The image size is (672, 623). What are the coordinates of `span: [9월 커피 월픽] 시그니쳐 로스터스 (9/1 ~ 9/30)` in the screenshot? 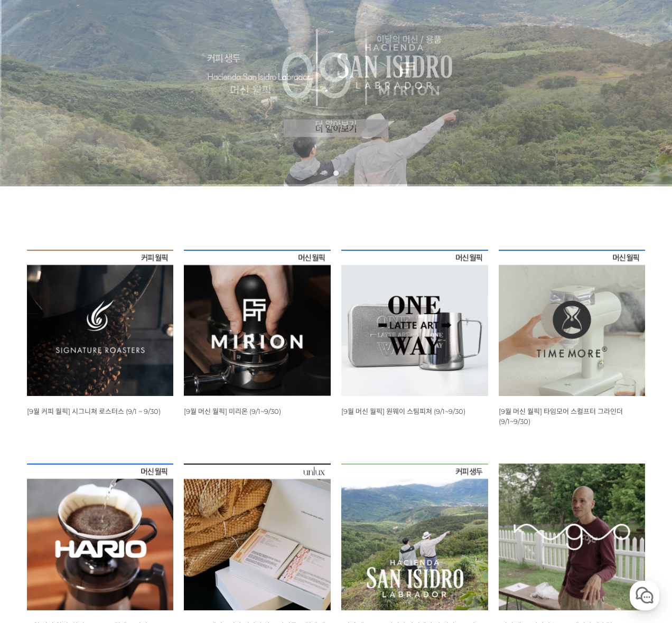 It's located at (93, 411).